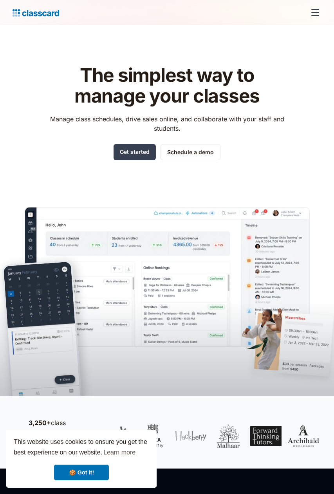 This screenshot has height=494, width=334. What do you see at coordinates (167, 124) in the screenshot?
I see `p: Manage class schedules, drive sales online, and collaborate with your staff and students.` at bounding box center [167, 124].